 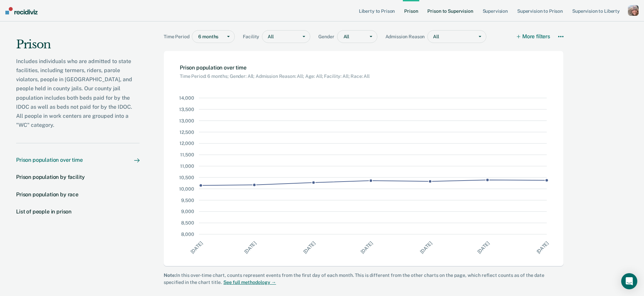 I want to click on div: Includes individuals who are admitted to state facilities, including termers, riders, parole viol..., so click(x=78, y=93).